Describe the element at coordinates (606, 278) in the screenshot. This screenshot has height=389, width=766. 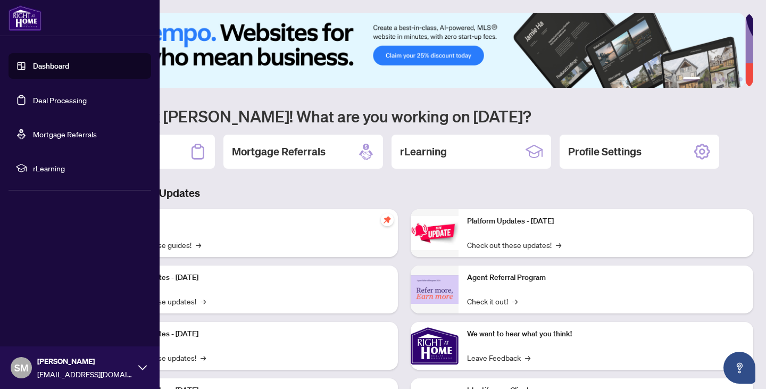
I see `p: Agent Referral Program` at that location.